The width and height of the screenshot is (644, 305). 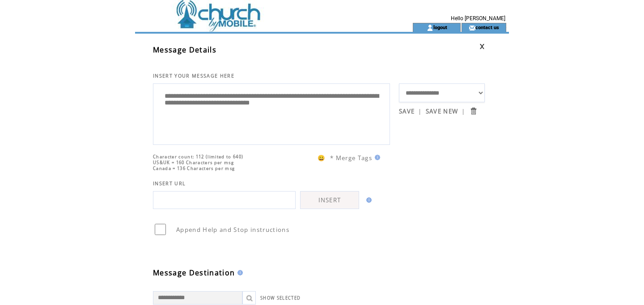 What do you see at coordinates (351, 158) in the screenshot?
I see `span: * Merge Tags` at bounding box center [351, 158].